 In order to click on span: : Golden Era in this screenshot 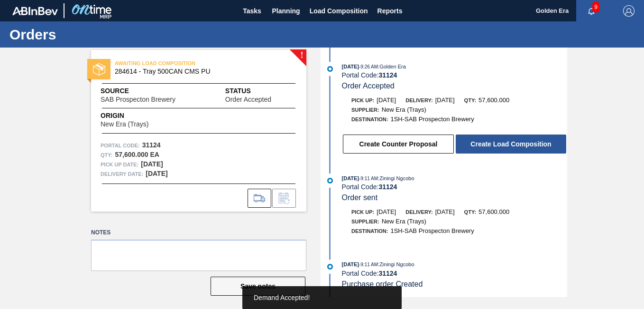, I will do `click(392, 67)`.